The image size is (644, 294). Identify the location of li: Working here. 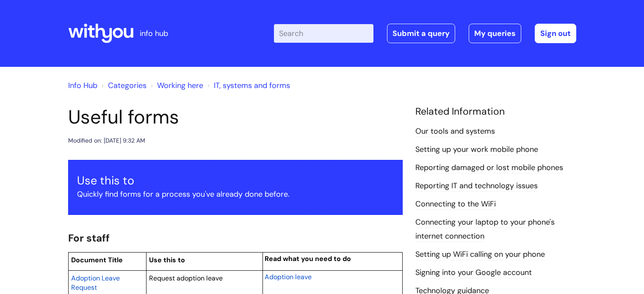
(176, 85).